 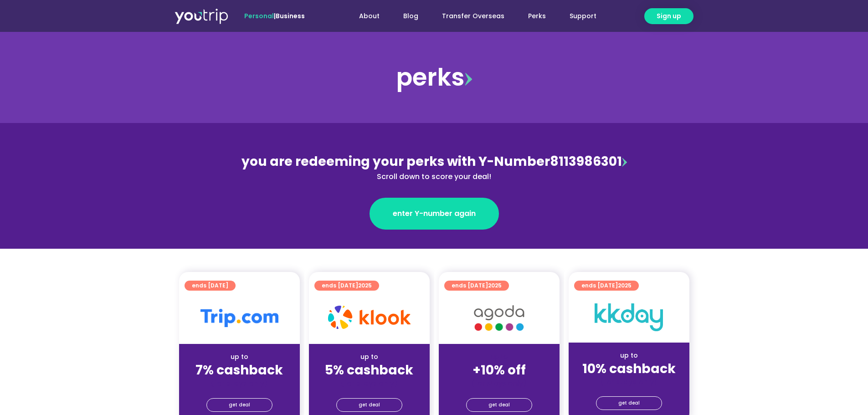 What do you see at coordinates (499, 357) in the screenshot?
I see `span: up to` at bounding box center [499, 357].